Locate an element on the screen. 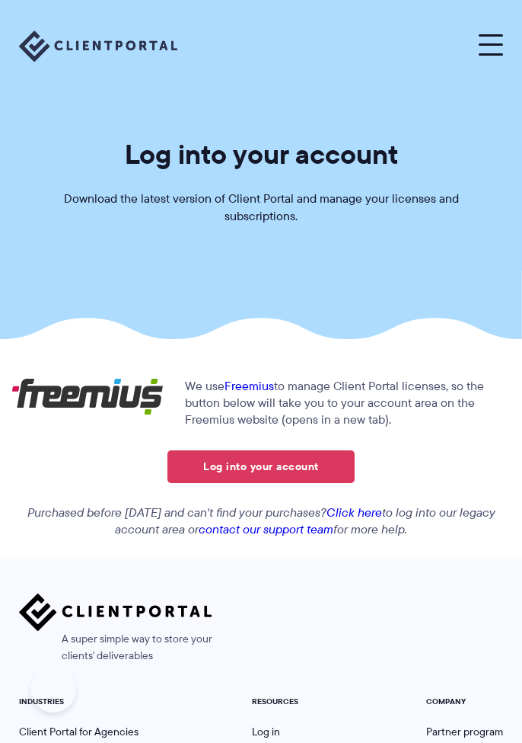 This screenshot has height=743, width=522. h5: RESOURCES is located at coordinates (291, 701).